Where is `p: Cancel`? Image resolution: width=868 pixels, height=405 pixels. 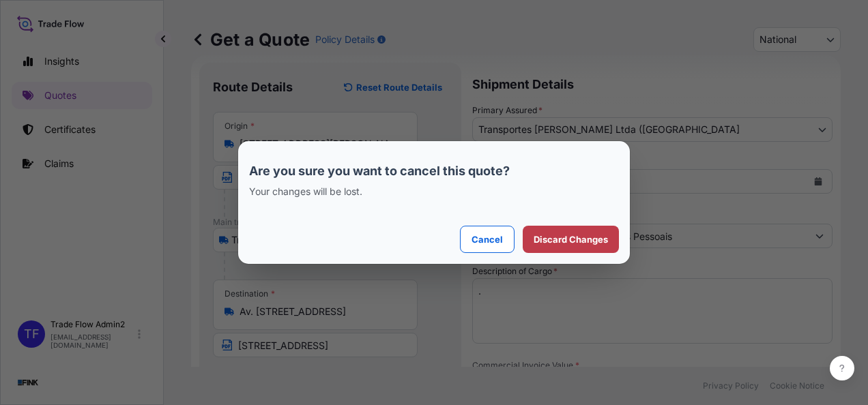 p: Cancel is located at coordinates (487, 239).